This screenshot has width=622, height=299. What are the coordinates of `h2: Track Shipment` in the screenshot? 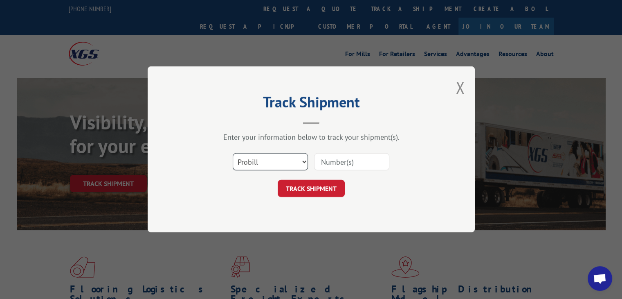 It's located at (311, 104).